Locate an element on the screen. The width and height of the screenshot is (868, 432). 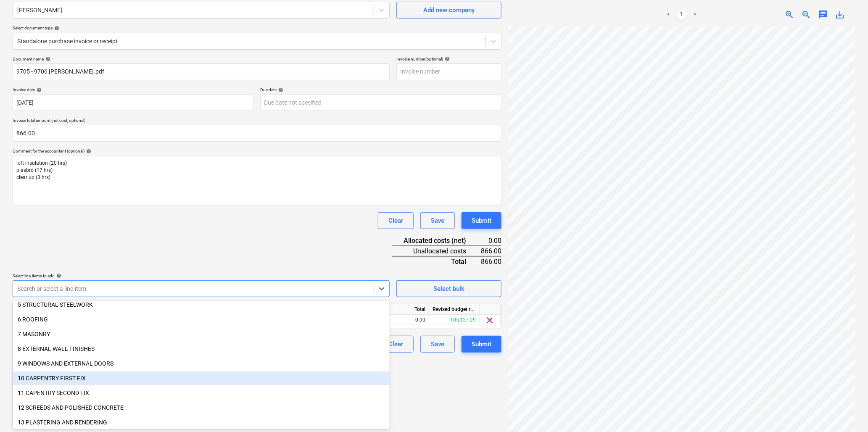
span: zoom_out is located at coordinates (807, 15).